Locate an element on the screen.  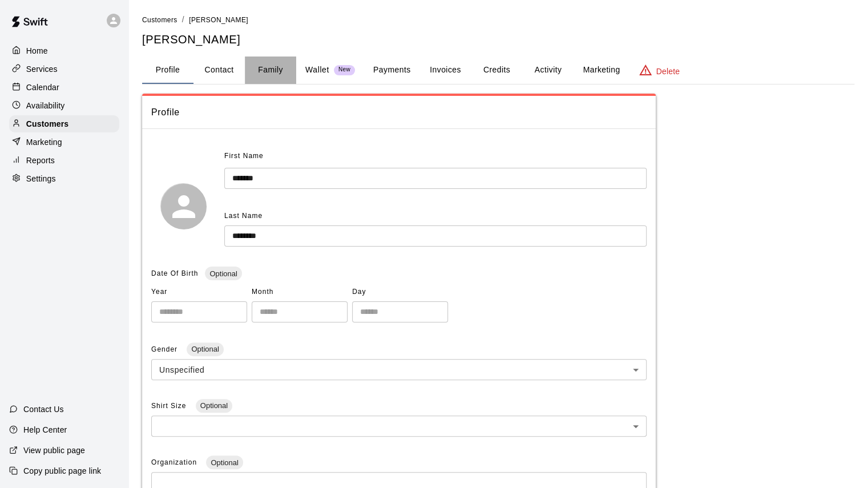
span: Date Of Birth is located at coordinates (175, 274).